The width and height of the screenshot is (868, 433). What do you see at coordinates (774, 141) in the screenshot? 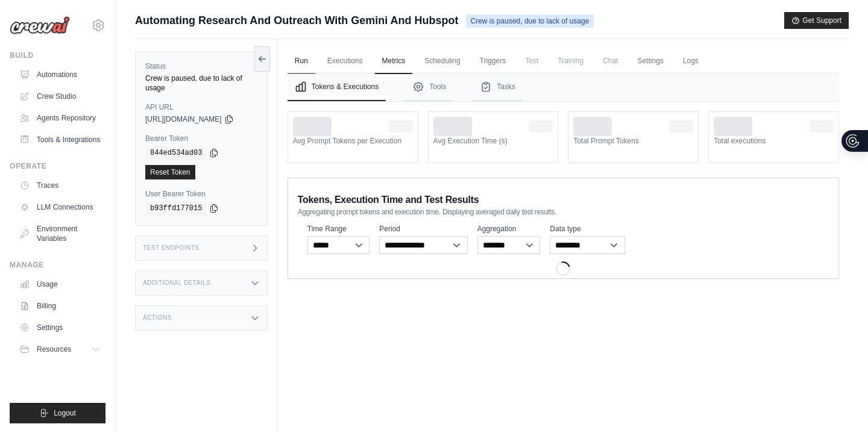
I see `dt: Total executions` at bounding box center [774, 141].